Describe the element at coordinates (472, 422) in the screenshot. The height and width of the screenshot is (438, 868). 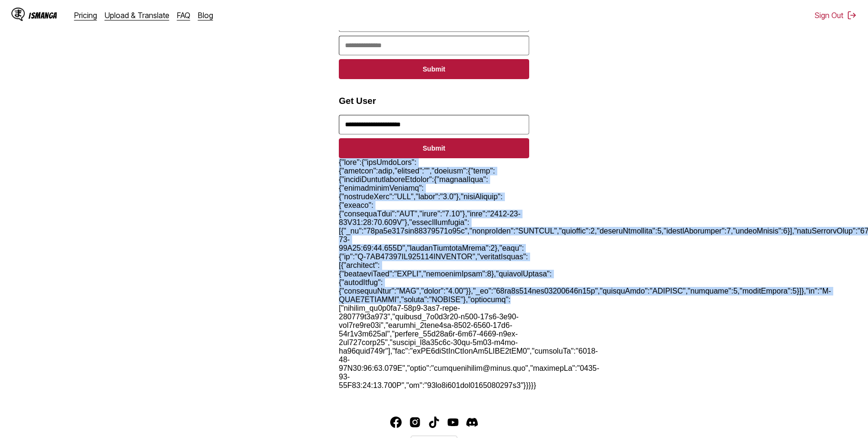
I see `a: Discord` at that location.